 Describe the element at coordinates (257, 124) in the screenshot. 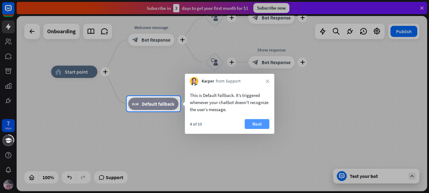

I see `button: Next` at that location.